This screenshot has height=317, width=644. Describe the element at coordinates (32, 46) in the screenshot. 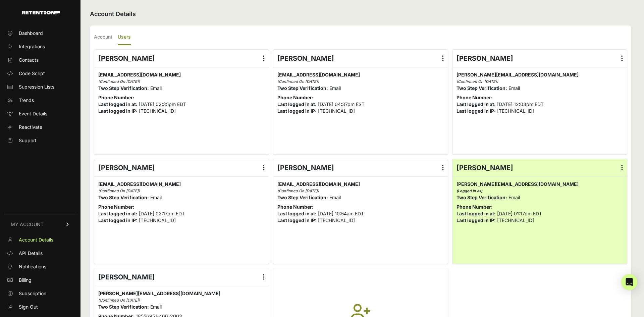

I see `span: Integrations` at that location.